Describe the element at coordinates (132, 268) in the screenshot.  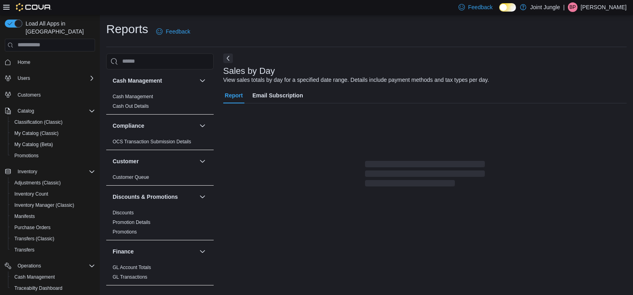
I see `span: GL Account Totals` at that location.